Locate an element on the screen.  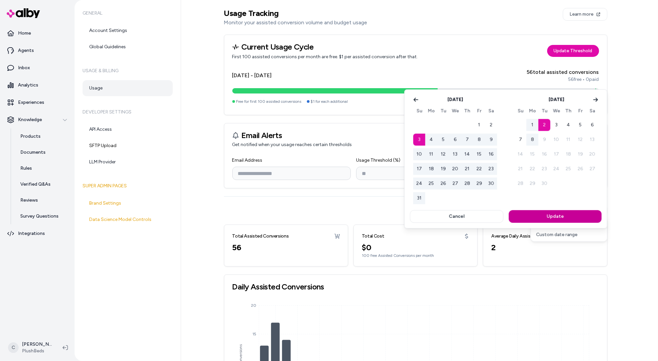
button: 21 is located at coordinates (467, 169).